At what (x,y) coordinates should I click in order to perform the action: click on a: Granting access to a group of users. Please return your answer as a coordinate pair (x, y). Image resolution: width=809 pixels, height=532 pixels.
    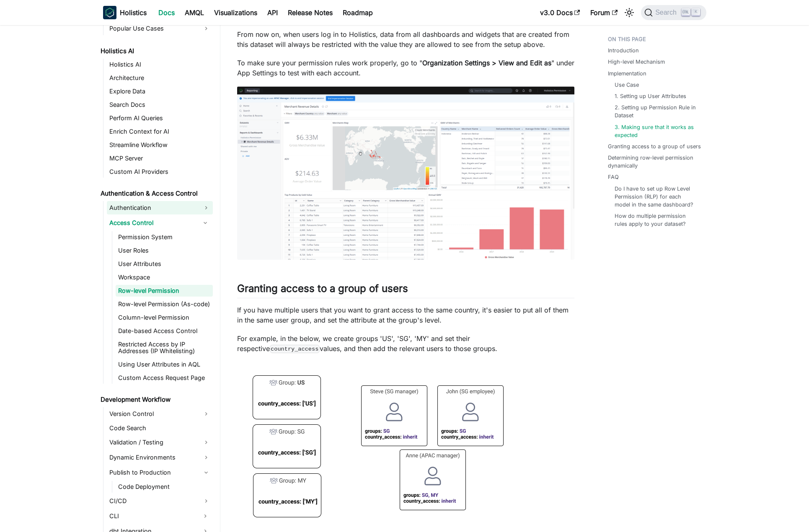
    Looking at the image, I should click on (655, 146).